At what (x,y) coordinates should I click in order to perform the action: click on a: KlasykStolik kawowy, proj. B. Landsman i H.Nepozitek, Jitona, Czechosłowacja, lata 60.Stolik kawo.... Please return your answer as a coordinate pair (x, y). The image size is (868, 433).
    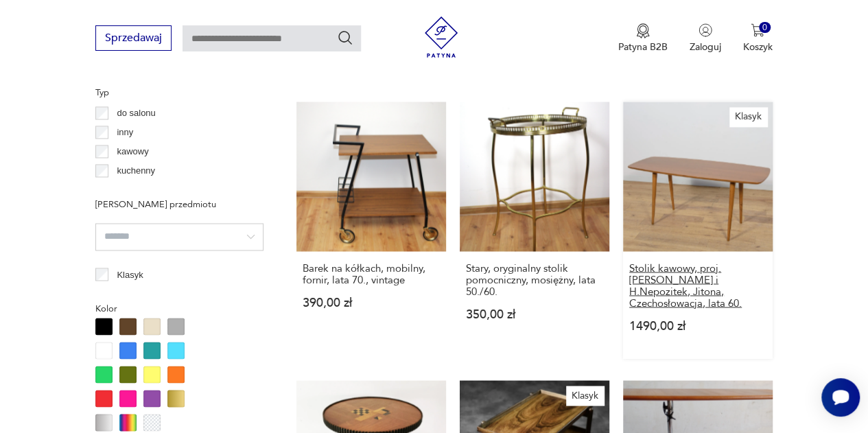
    Looking at the image, I should click on (698, 230).